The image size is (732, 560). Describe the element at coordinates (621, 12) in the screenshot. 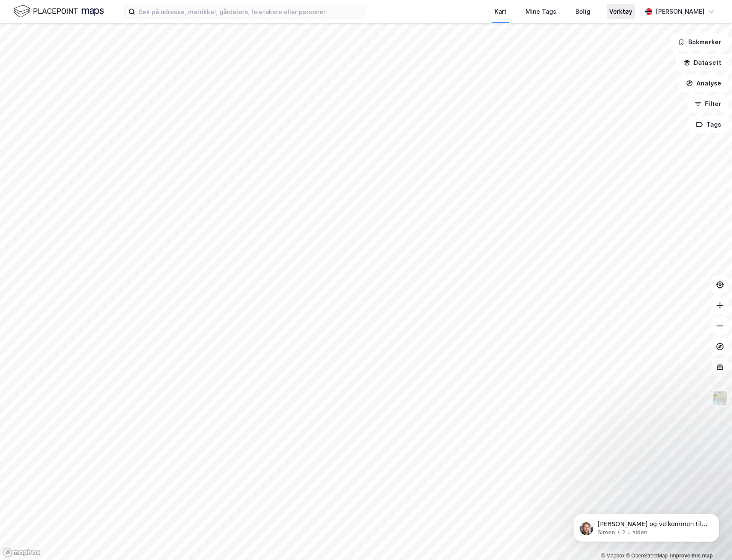

I see `div: Verktøy` at that location.